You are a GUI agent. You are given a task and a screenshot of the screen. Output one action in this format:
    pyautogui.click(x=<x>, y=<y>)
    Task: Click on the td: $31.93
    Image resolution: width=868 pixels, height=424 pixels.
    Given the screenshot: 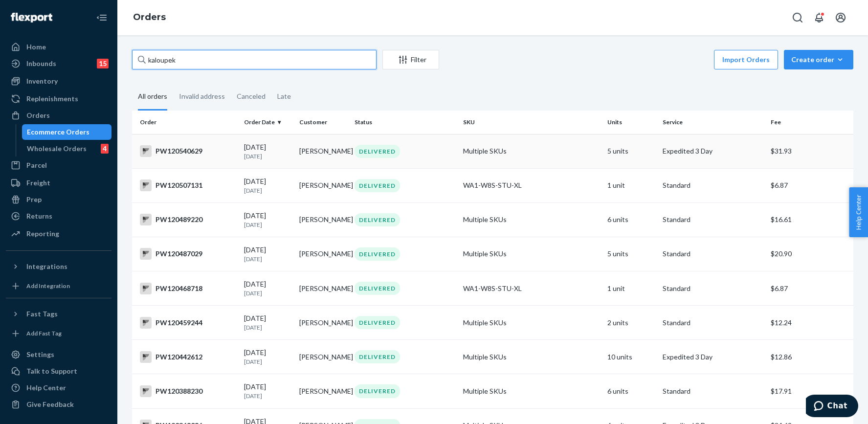 What is the action you would take?
    pyautogui.click(x=810, y=151)
    